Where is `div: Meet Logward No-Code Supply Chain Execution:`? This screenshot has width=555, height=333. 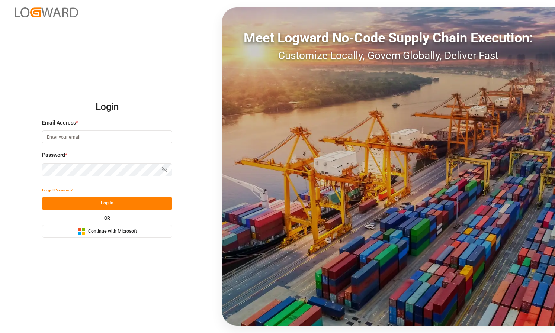
div: Meet Logward No-Code Supply Chain Execution: is located at coordinates (388, 38).